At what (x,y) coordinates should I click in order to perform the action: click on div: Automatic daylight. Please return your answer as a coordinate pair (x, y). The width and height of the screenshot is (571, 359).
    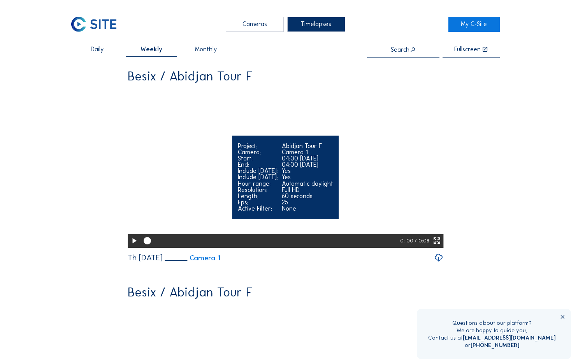
    Looking at the image, I should click on (307, 184).